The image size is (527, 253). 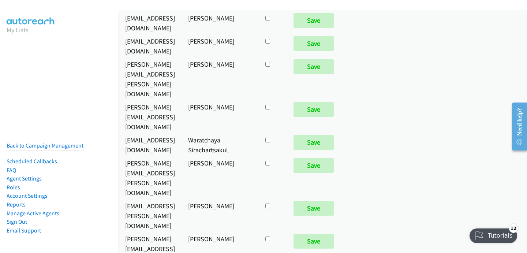 What do you see at coordinates (17, 222) in the screenshot?
I see `a: Sign Out` at bounding box center [17, 222].